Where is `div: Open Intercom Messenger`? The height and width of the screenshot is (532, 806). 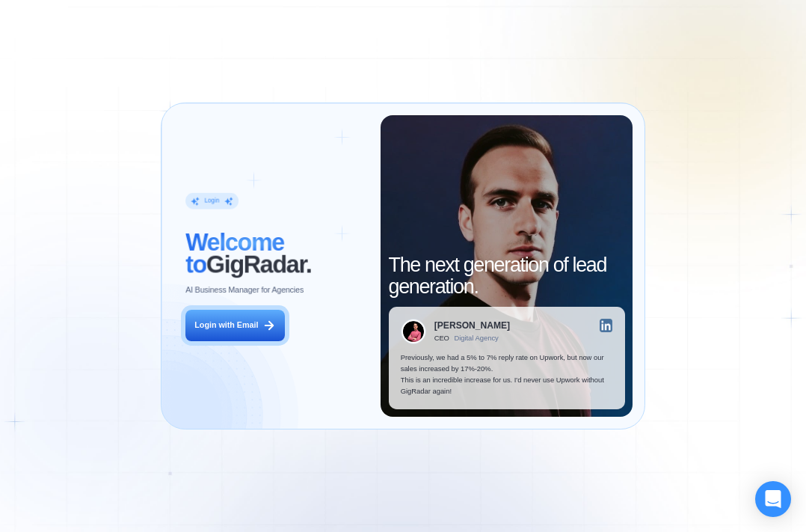 div: Open Intercom Messenger is located at coordinates (773, 498).